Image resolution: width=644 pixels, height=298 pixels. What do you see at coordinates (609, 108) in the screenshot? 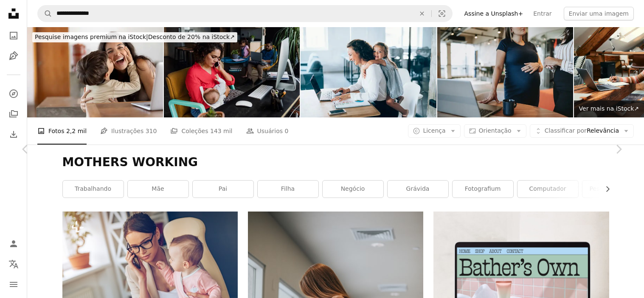
I see `span: Ver mais na iStock ↗` at bounding box center [609, 108].